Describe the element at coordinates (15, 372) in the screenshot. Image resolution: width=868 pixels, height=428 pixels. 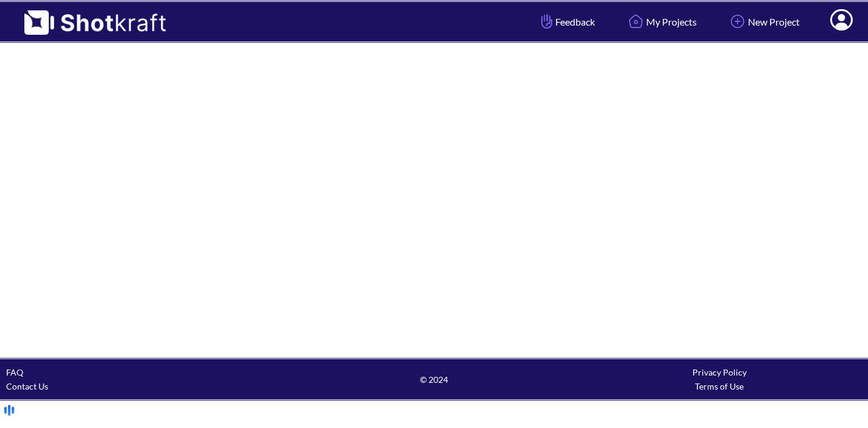
I see `a: FAQ` at that location.